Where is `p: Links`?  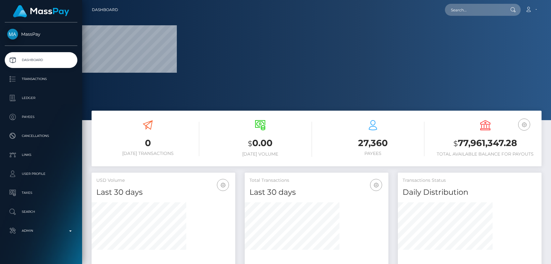 p: Links is located at coordinates (41, 155).